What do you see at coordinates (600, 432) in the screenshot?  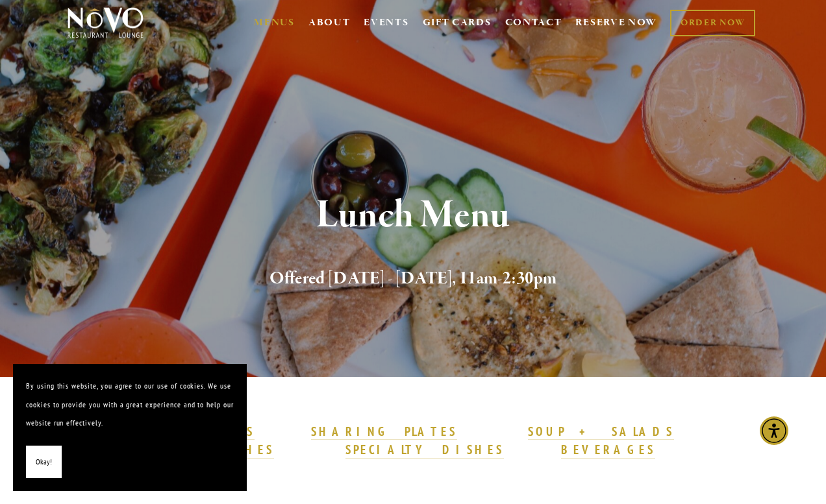 I see `a: SOUP + SALADS` at bounding box center [600, 432].